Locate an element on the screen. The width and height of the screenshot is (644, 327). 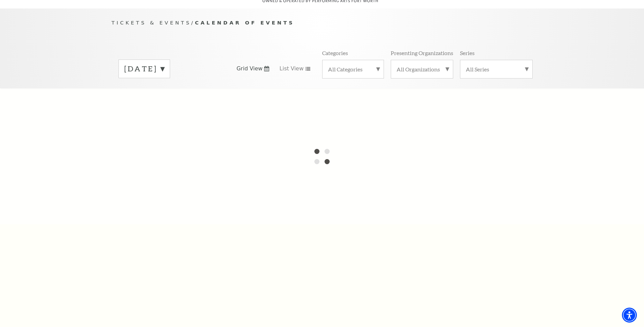
label: All Categories is located at coordinates (353, 69).